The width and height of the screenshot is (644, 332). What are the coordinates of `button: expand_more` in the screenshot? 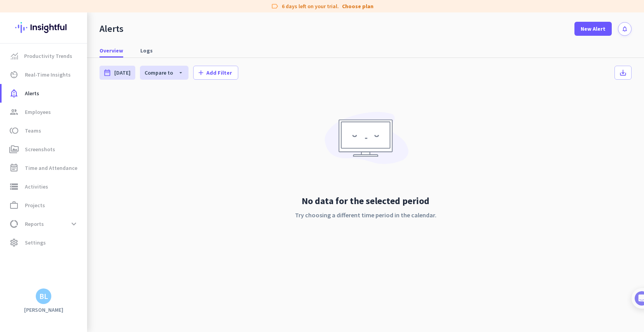 It's located at (74, 224).